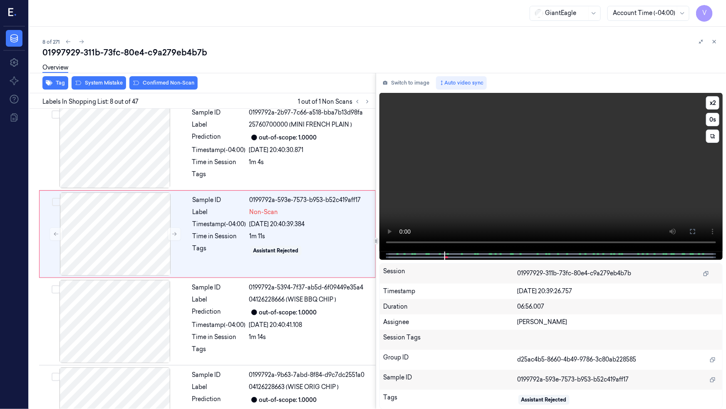  What do you see at coordinates (310, 112) in the screenshot?
I see `div: 0199792a-2b97-7c66-a518-bba7b13d98fa` at bounding box center [310, 112].